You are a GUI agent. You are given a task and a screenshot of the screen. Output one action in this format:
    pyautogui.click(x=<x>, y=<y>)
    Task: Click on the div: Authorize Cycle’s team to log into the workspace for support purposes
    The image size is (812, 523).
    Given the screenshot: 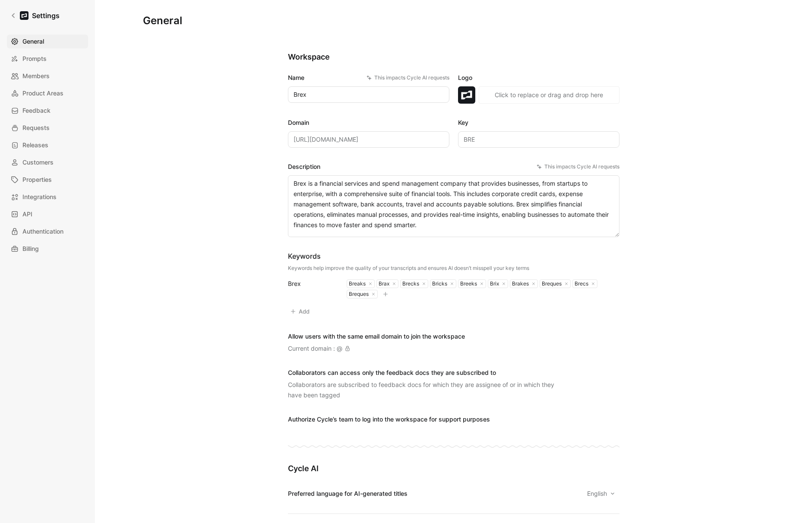 What is the action you would take?
    pyautogui.click(x=389, y=420)
    